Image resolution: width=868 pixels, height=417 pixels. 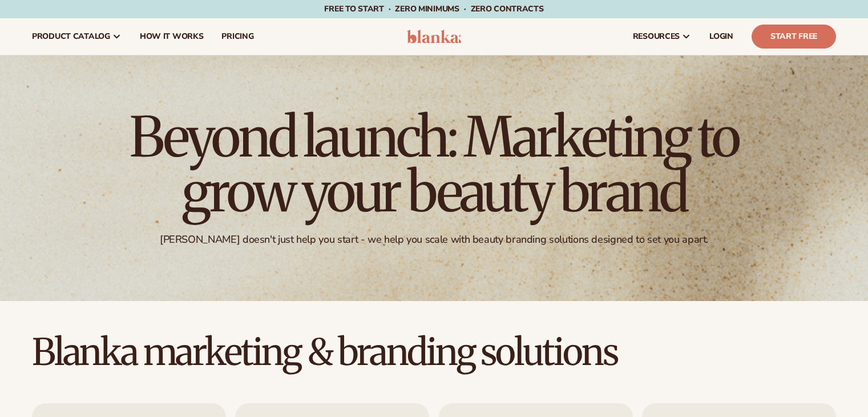 I want to click on a: logo, so click(x=434, y=37).